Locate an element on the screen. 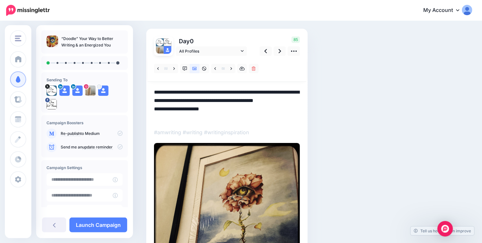  span: 85 is located at coordinates (296, 40).